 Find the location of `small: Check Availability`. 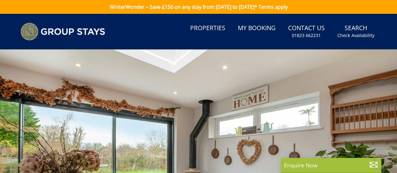

small: Check Availability is located at coordinates (355, 35).